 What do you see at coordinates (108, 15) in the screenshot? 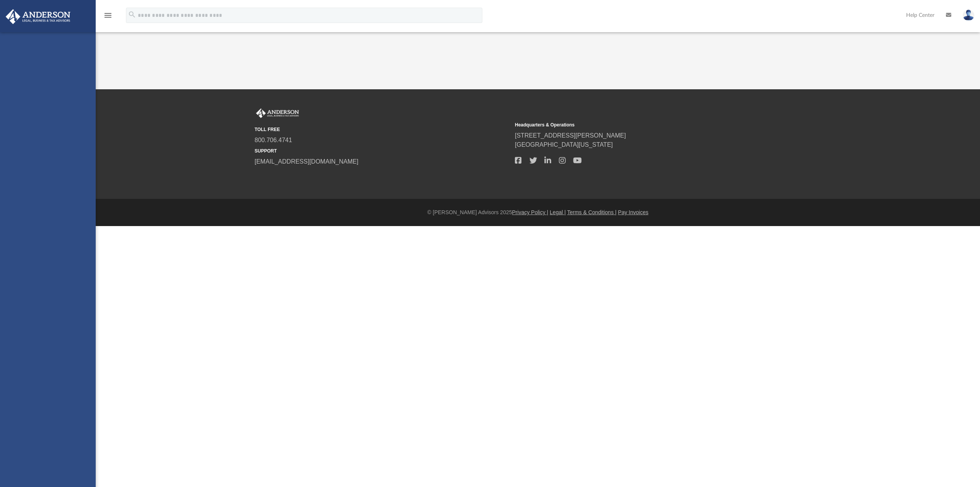
I see `i: menu` at bounding box center [108, 15].